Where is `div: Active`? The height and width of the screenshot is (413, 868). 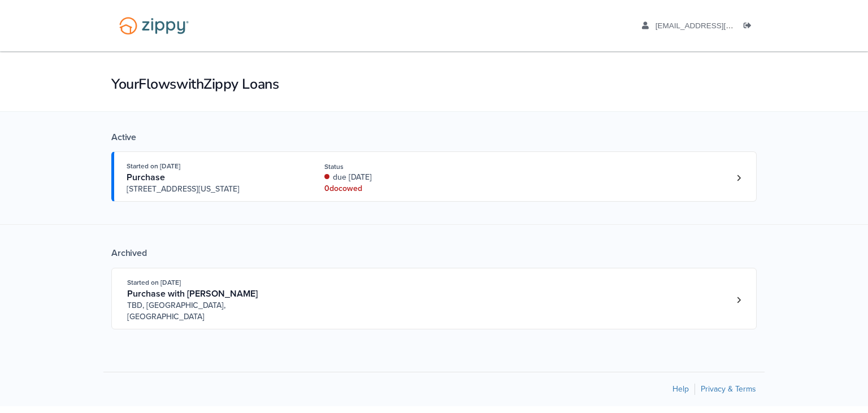 div: Active is located at coordinates (434, 138).